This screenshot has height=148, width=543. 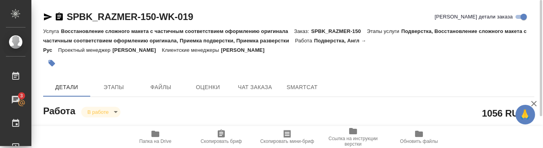 What do you see at coordinates (221, 137) in the screenshot?
I see `button: Скопировать бриф` at bounding box center [221, 137].